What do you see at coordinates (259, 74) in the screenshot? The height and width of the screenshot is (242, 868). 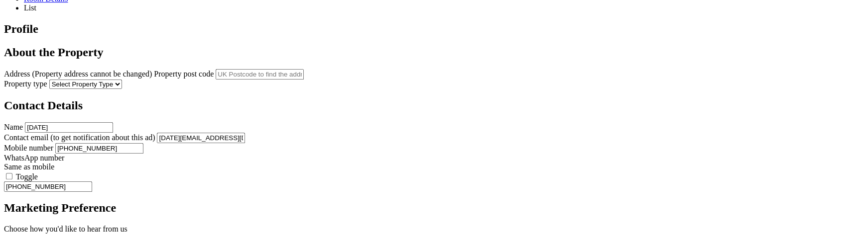 I see `input: UK Postcode to find the address` at bounding box center [259, 74].